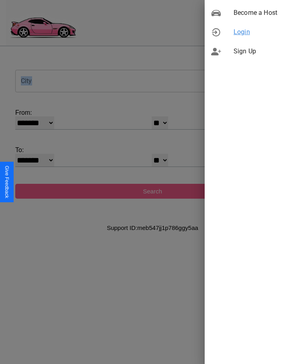 The width and height of the screenshot is (305, 364). Describe the element at coordinates (255, 13) in the screenshot. I see `div: Become a Host` at that location.